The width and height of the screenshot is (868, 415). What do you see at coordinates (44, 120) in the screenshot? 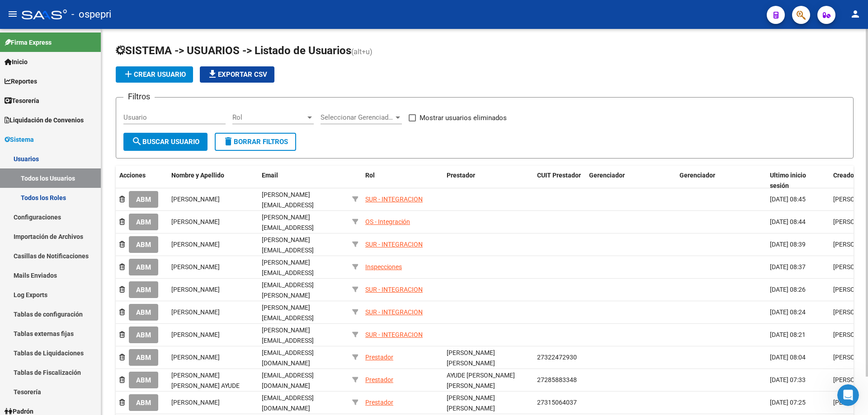
I see `span: Liquidación de Convenios` at bounding box center [44, 120].